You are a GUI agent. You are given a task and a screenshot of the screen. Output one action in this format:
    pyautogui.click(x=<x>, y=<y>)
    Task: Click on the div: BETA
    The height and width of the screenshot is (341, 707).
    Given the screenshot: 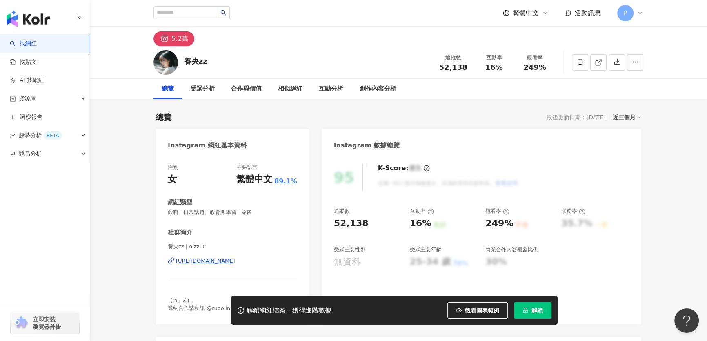 What is the action you would take?
    pyautogui.click(x=53, y=136)
    